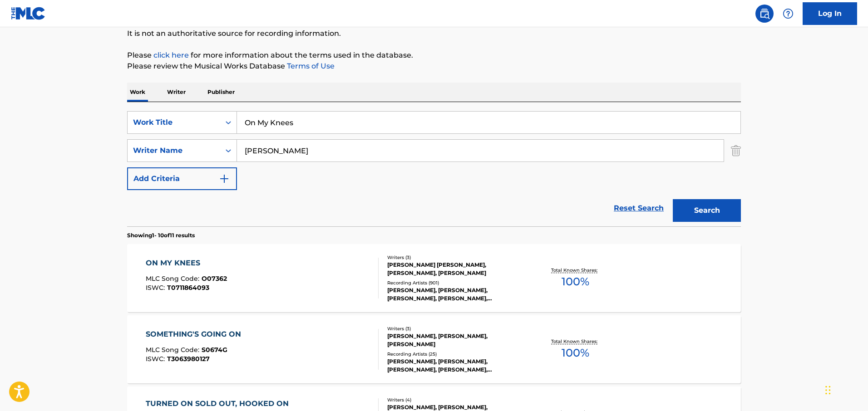 This screenshot has height=411, width=868. Describe the element at coordinates (788, 13) in the screenshot. I see `img: help` at that location.